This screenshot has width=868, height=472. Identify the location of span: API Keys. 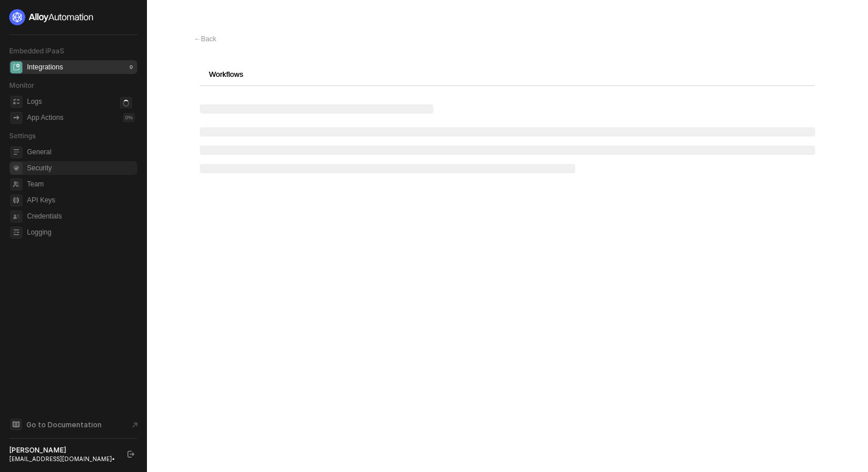
(81, 200).